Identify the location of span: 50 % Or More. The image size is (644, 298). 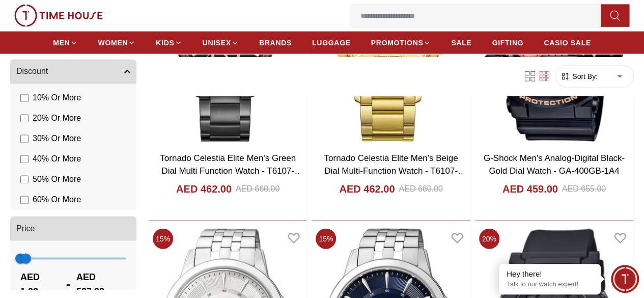
(56, 180).